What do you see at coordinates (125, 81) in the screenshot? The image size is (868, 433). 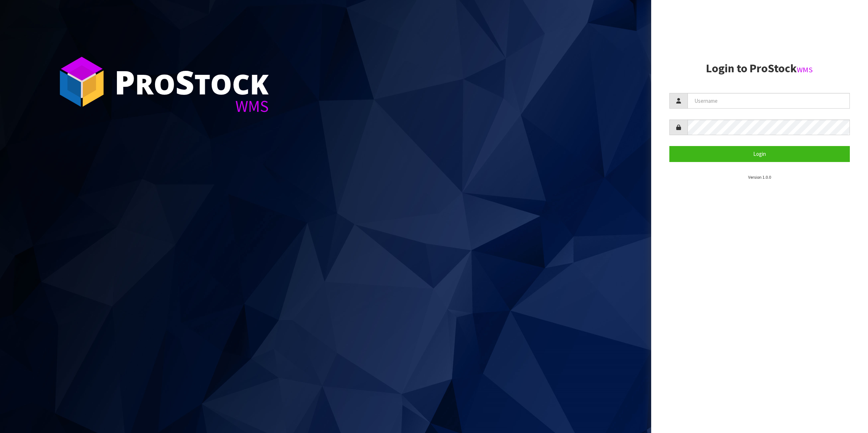 I see `span: P` at bounding box center [125, 81].